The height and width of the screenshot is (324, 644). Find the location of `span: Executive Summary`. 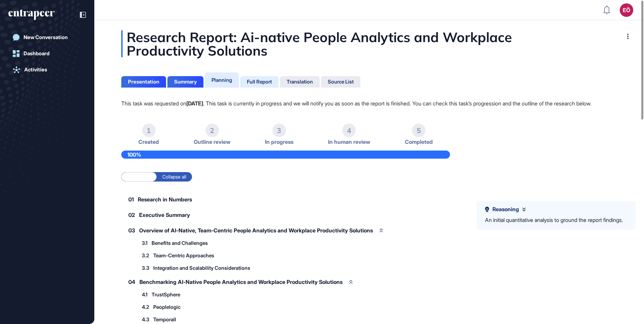

span: Executive Summary is located at coordinates (165, 215).